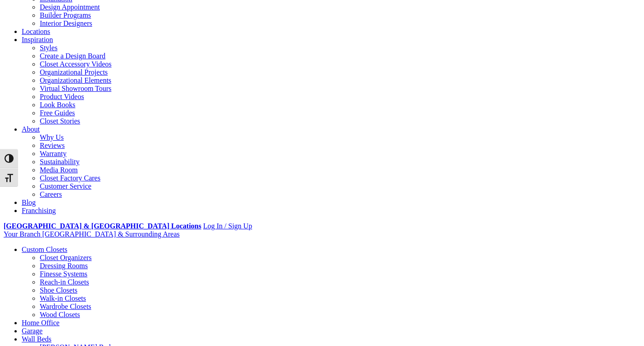  Describe the element at coordinates (36, 31) in the screenshot. I see `a: Locations` at that location.